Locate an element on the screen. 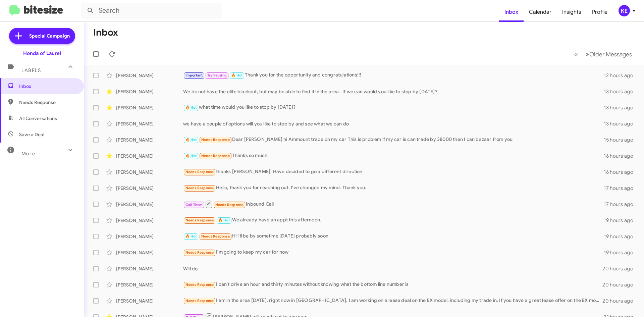 The width and height of the screenshot is (644, 317). button: Previous is located at coordinates (576, 54).